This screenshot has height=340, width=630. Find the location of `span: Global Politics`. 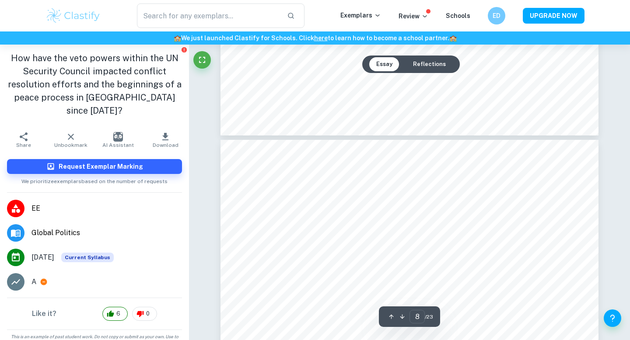

span: Global Politics is located at coordinates (107, 233).